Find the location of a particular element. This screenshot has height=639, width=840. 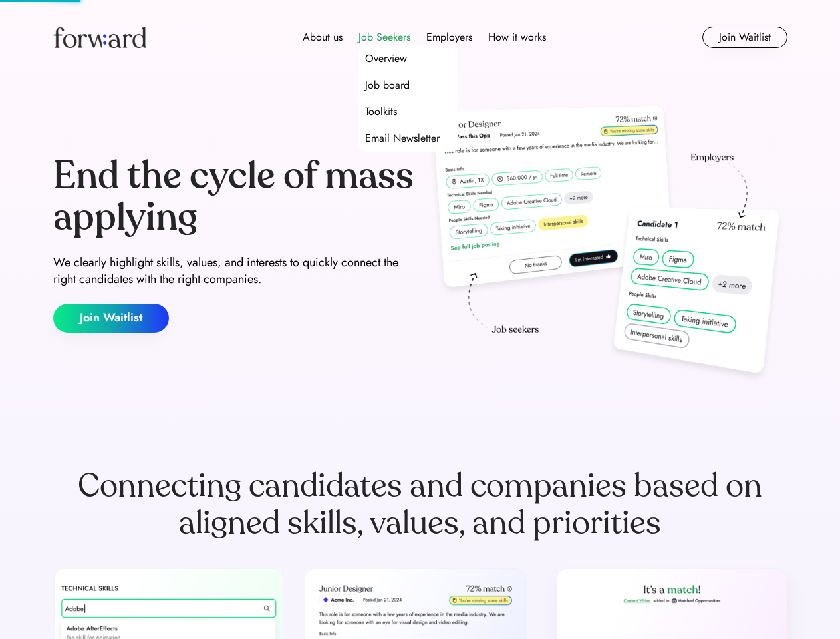

img: Forward logo is located at coordinates (100, 37).